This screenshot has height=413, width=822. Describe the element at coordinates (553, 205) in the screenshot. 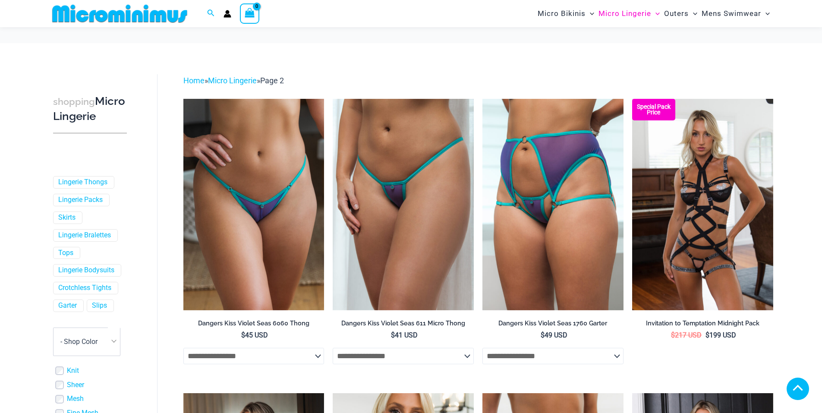

I see `a: Dangers Kiss Violet Seas 1060 Bra 611 Micro 1760 Garter 04Dangers Kiss Violet Seas 1060 Bra 611 M...` at that location.